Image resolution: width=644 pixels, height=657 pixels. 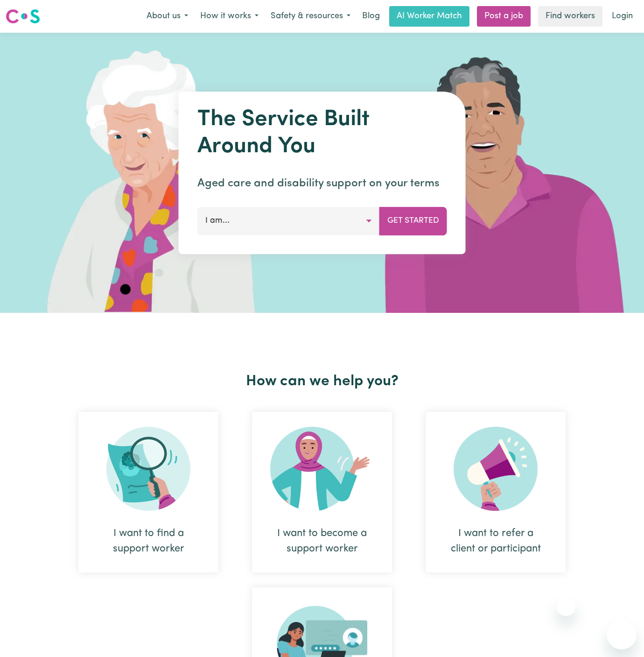 I want to click on button: How it works, so click(x=229, y=16).